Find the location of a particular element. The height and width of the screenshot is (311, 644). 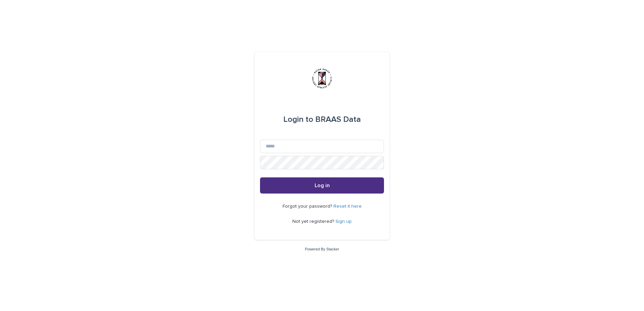

a: Reset it here is located at coordinates (347, 207).